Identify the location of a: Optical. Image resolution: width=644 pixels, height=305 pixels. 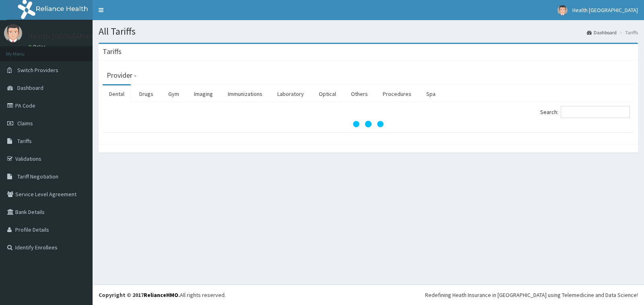
(327, 94).